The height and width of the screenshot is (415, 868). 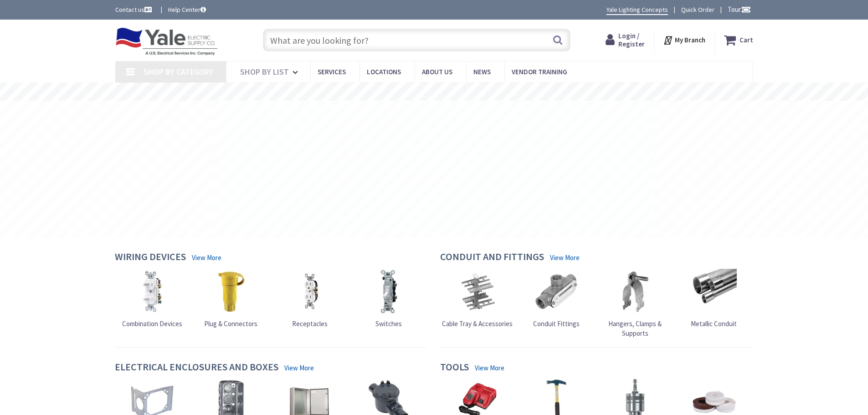 I want to click on span: Hangers, Clamps & Supports, so click(x=634, y=328).